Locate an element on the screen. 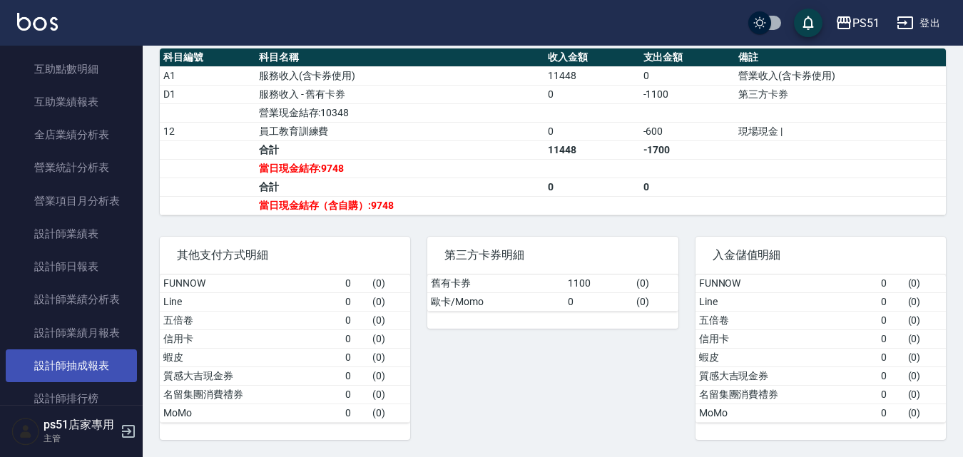 Image resolution: width=963 pixels, height=457 pixels. a: 設計師排行榜 is located at coordinates (71, 399).